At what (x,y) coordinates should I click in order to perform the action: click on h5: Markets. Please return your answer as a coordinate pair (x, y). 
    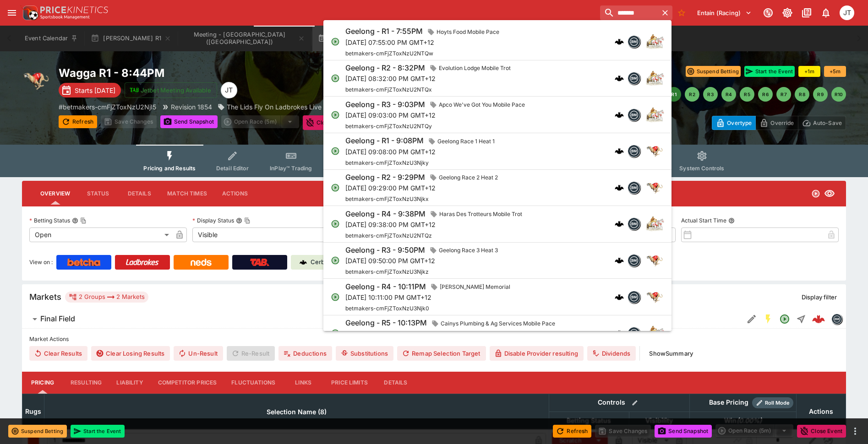
    Looking at the image, I should click on (46, 297).